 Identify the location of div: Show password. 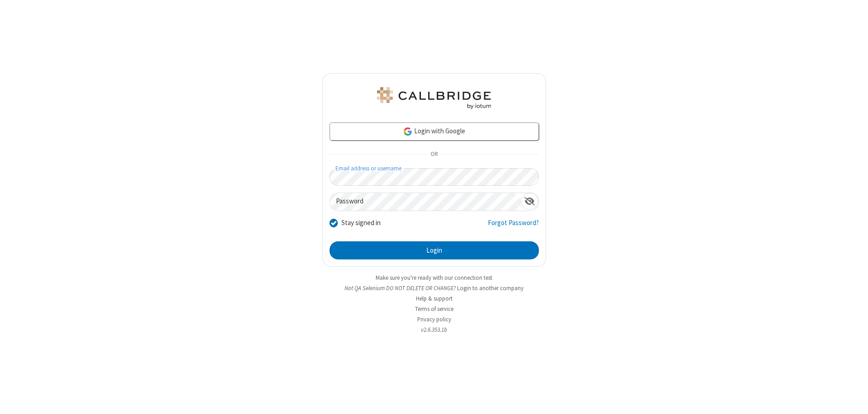
(530, 201).